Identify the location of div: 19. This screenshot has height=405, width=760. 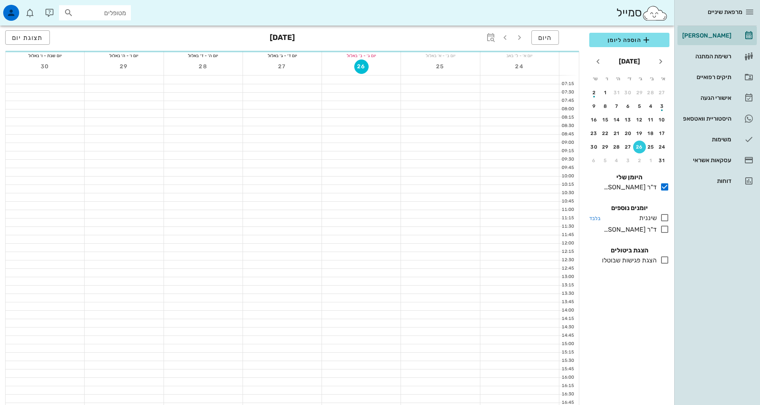
(640, 133).